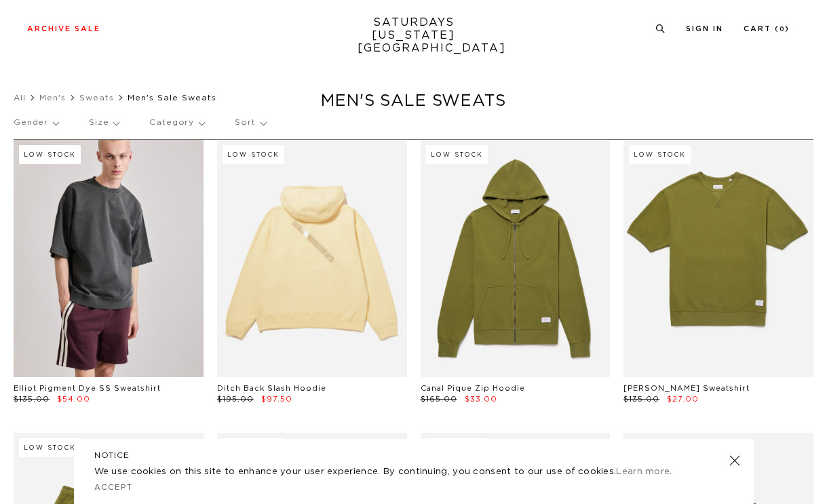 The width and height of the screenshot is (827, 504). I want to click on a: Canal Pique Zip Hoodie, so click(473, 388).